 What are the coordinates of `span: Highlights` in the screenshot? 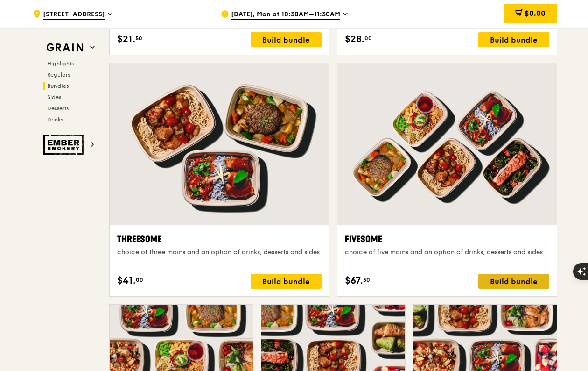 It's located at (60, 63).